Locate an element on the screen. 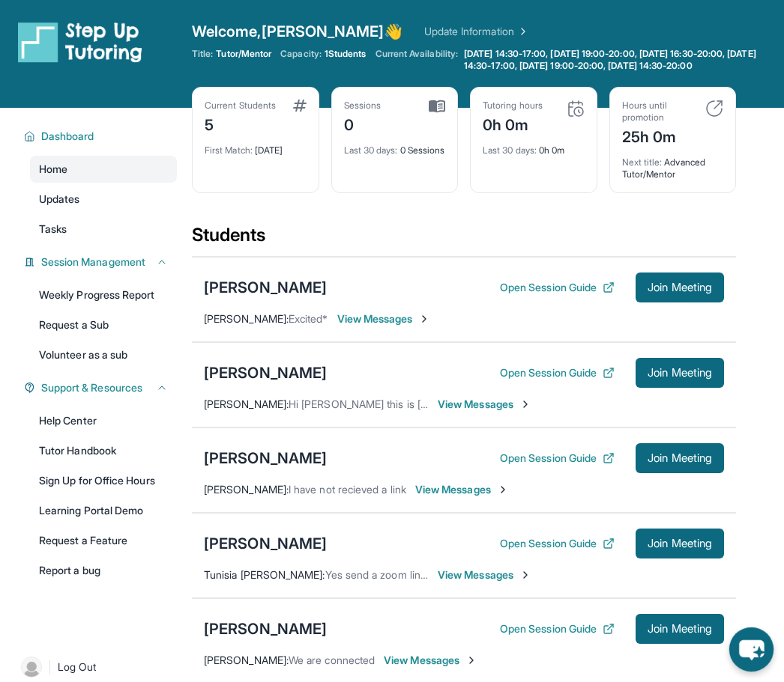  a: Report a bug is located at coordinates (103, 570).